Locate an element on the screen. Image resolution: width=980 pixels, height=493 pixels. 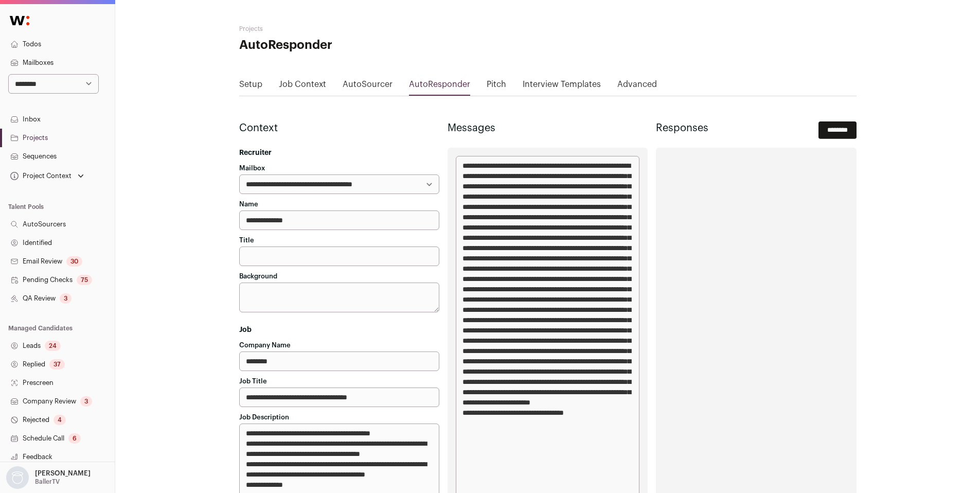
h3: Messages is located at coordinates (548, 128).